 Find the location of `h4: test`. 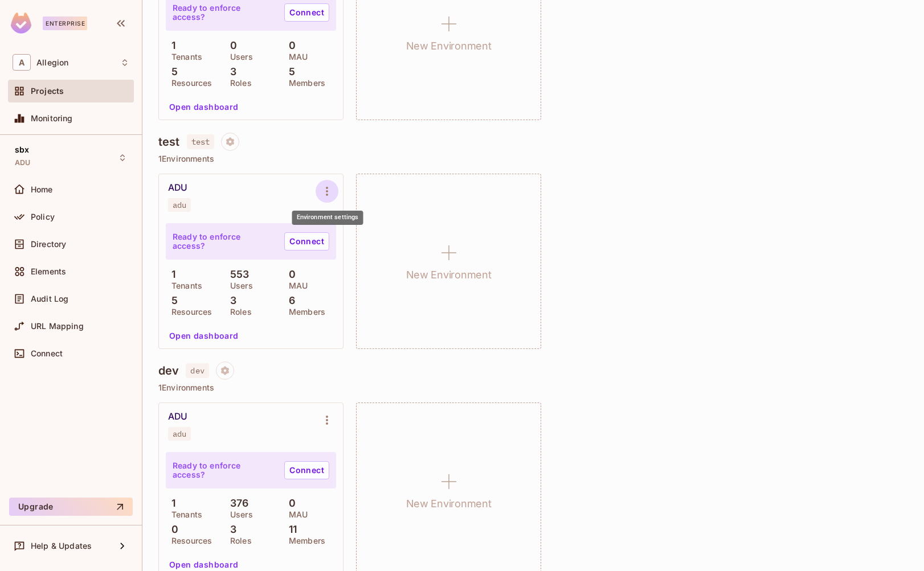

h4: test is located at coordinates (169, 142).